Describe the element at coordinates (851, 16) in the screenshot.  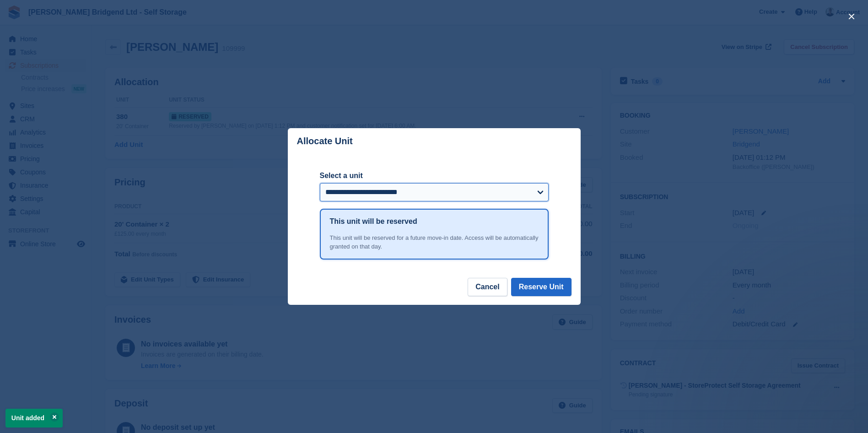
I see `button: close` at that location.